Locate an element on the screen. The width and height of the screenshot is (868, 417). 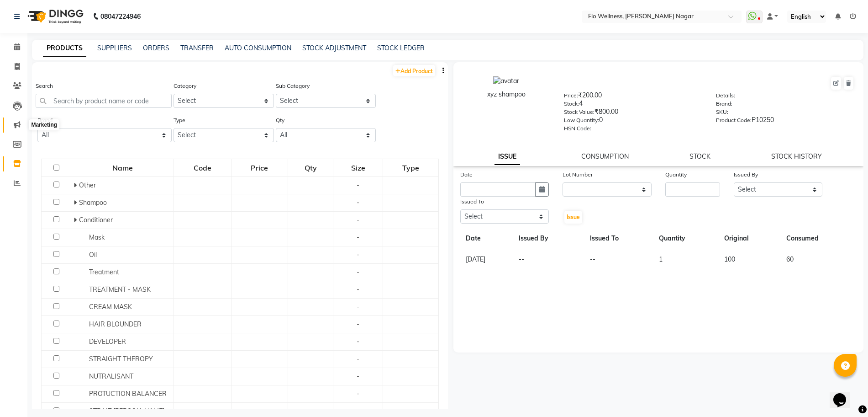
label: Low Quantity: is located at coordinates (581, 120).